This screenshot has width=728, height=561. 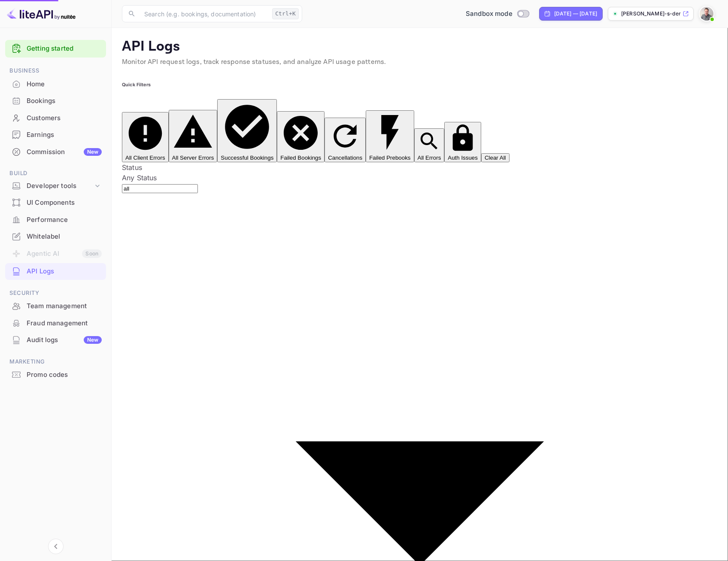 What do you see at coordinates (495, 157) in the screenshot?
I see `button: Clear All` at bounding box center [495, 157].